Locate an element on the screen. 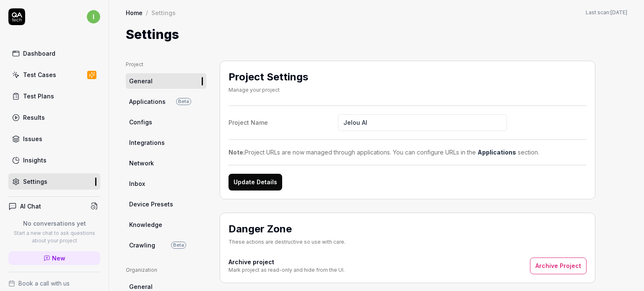 The width and height of the screenshot is (644, 291). a: ApplicationsBeta is located at coordinates (166, 101).